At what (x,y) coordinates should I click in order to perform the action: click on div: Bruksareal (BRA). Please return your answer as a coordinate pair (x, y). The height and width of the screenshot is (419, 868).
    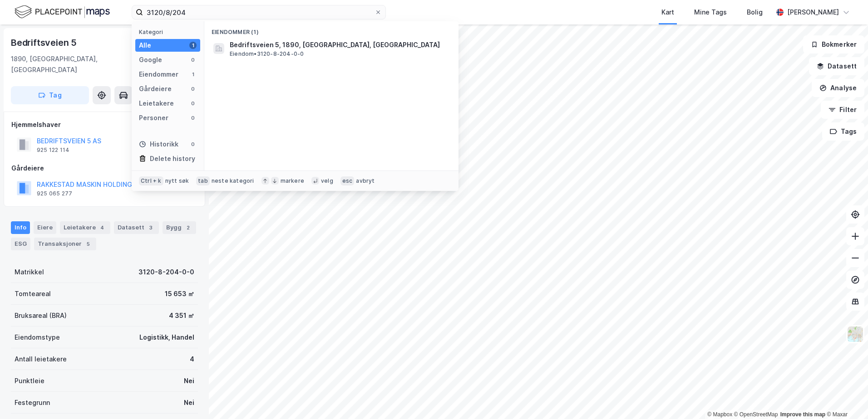
    Looking at the image, I should click on (40, 315).